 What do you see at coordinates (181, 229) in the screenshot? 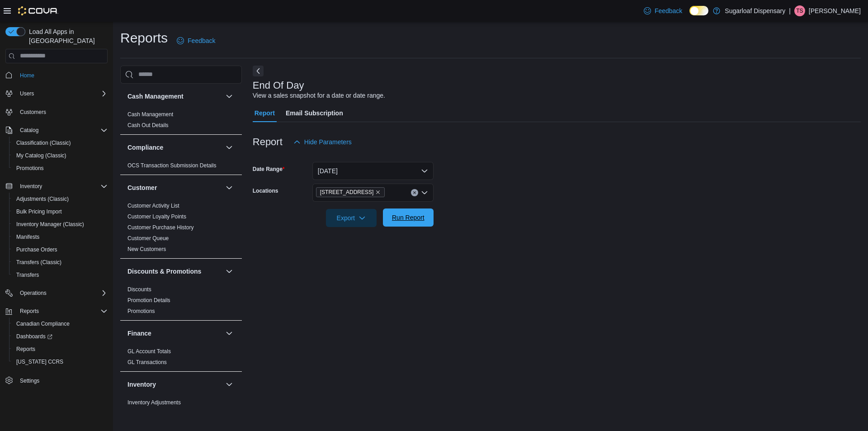
I see `div: Customer` at bounding box center [181, 229].